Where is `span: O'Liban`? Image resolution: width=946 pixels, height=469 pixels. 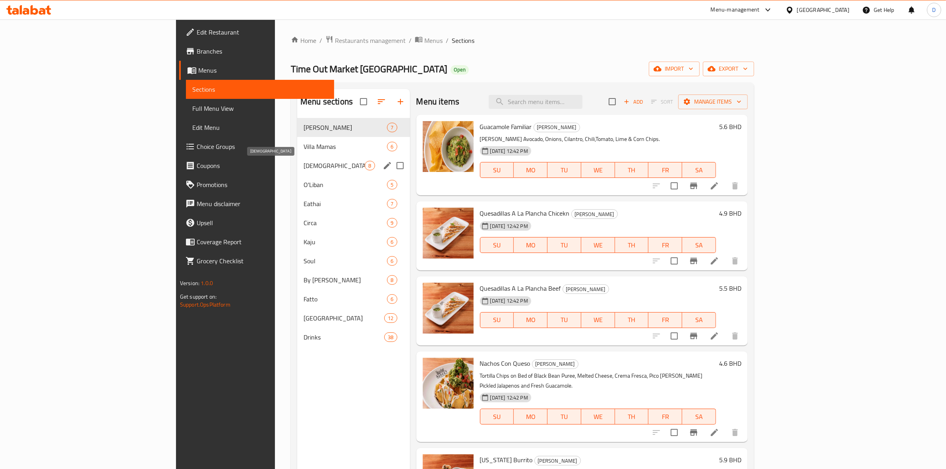
span: O'Liban is located at coordinates (345, 185).